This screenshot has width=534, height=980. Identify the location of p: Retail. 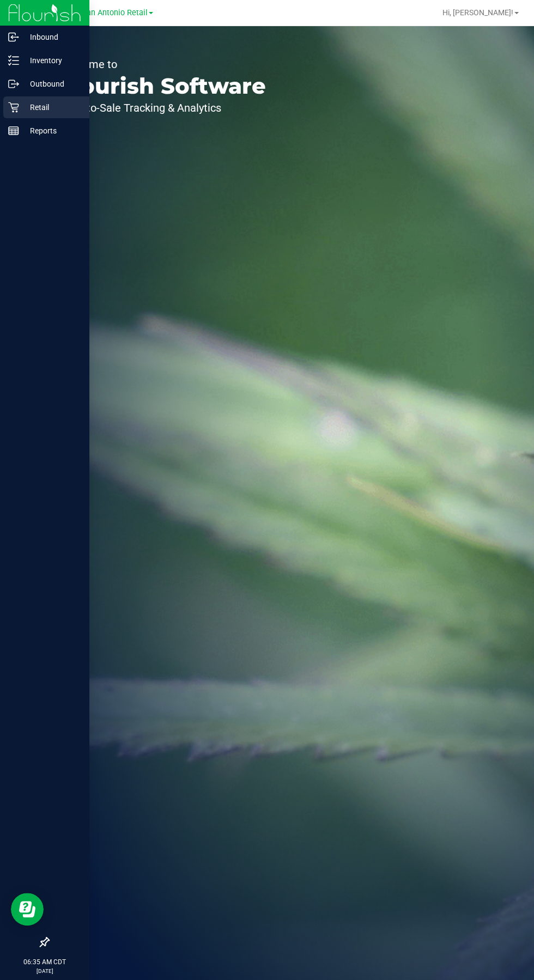
(52, 107).